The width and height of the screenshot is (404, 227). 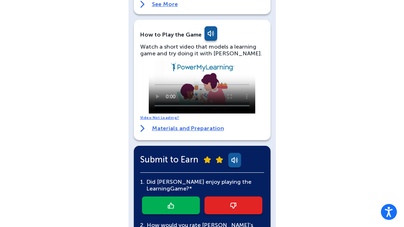 What do you see at coordinates (234, 206) in the screenshot?
I see `img: thumb-down-icon.png` at bounding box center [234, 206].